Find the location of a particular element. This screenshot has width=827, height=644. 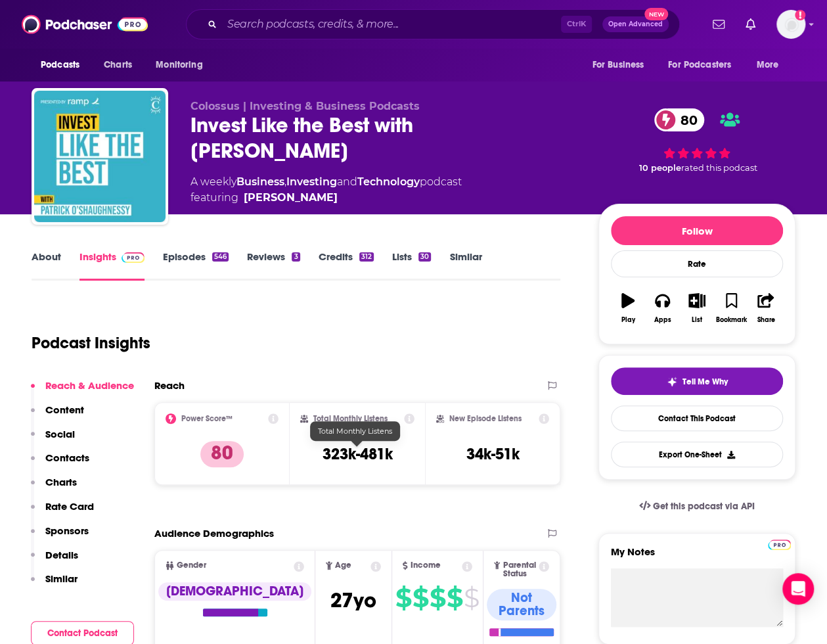

a: Technology is located at coordinates (388, 182).